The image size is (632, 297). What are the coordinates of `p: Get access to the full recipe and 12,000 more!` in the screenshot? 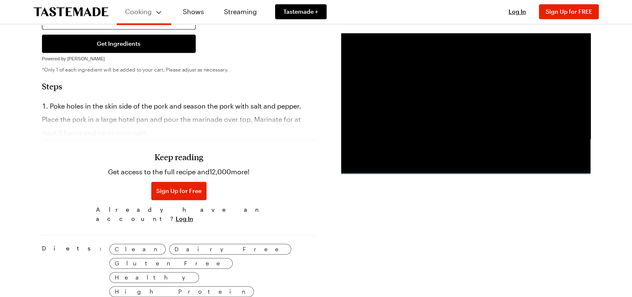 It's located at (179, 172).